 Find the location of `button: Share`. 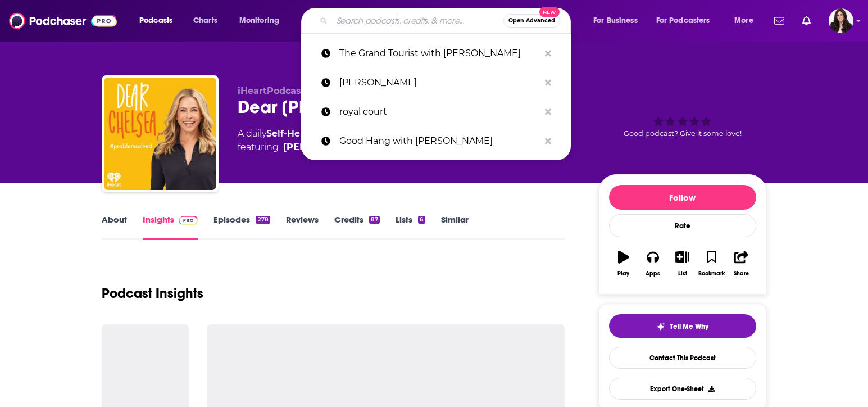

button: Share is located at coordinates (741, 264).